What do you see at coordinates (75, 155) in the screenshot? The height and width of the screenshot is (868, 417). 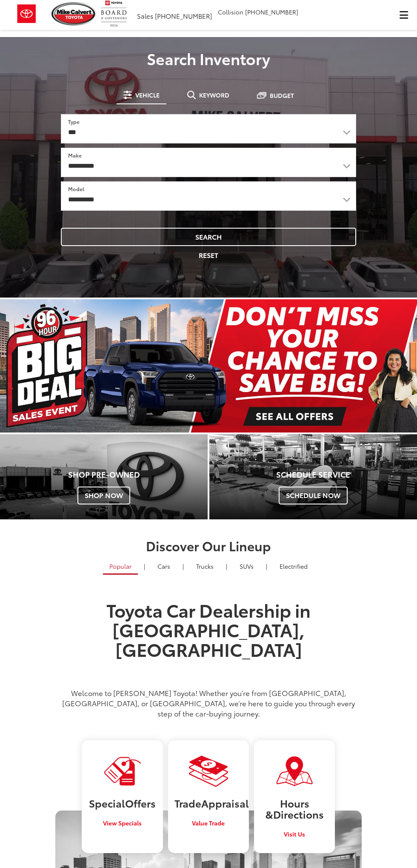 I see `label: Make` at bounding box center [75, 155].